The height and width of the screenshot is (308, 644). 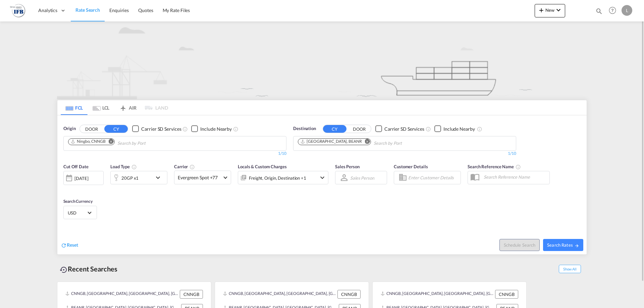 What do you see at coordinates (88, 269) in the screenshot?
I see `div: Recent Searches` at bounding box center [88, 269].